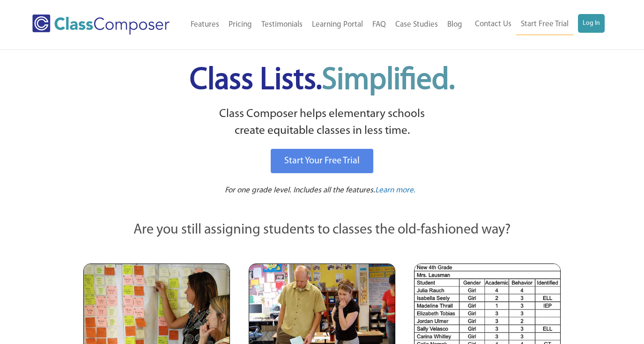 The width and height of the screenshot is (644, 344). Describe the element at coordinates (322, 161) in the screenshot. I see `a: Start Your Free Trial` at that location.